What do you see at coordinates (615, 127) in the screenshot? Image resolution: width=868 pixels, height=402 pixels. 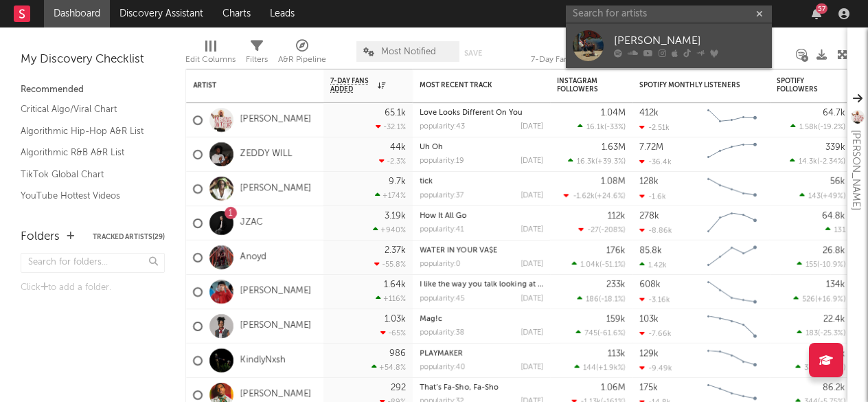 I see `span: -33 %` at bounding box center [615, 127].